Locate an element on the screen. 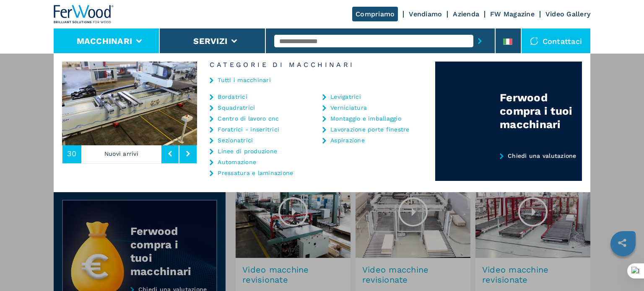 This screenshot has width=644, height=291. div: Ferwood compra i tuoi macchinari is located at coordinates (541, 111).